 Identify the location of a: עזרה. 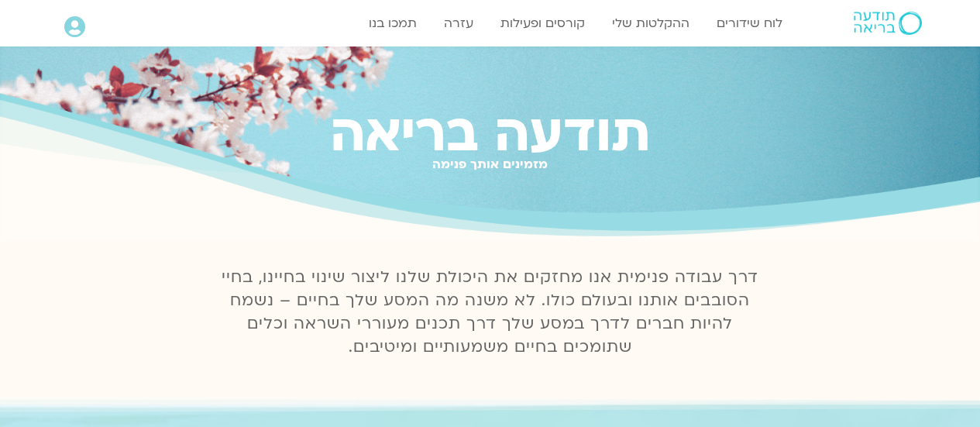
(459, 24).